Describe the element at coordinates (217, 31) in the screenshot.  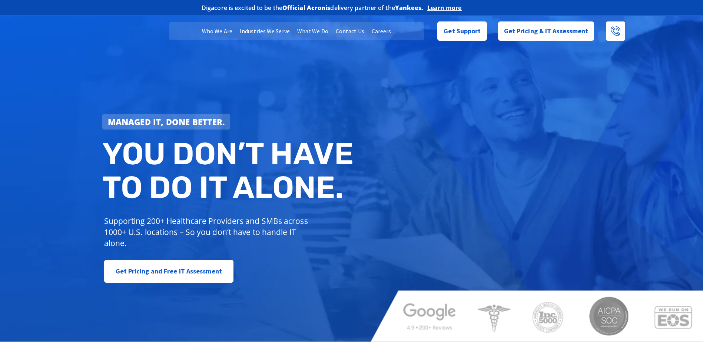
I see `a: Who We Are` at that location.